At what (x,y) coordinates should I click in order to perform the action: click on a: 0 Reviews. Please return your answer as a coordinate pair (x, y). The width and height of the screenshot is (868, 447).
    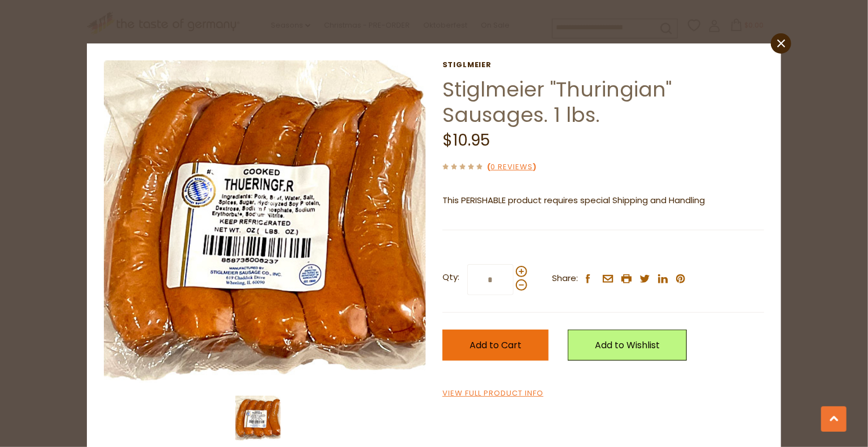
    Looking at the image, I should click on (512, 167).